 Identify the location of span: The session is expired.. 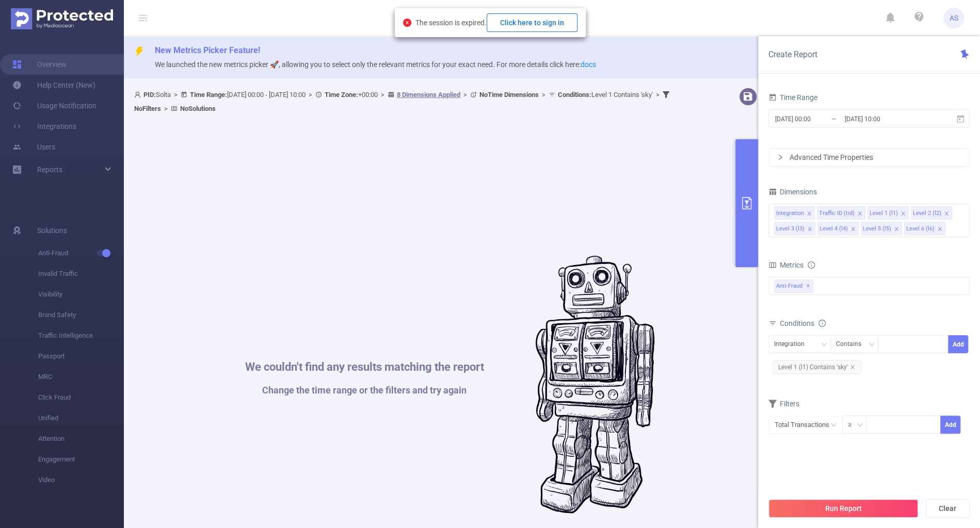
(496, 23).